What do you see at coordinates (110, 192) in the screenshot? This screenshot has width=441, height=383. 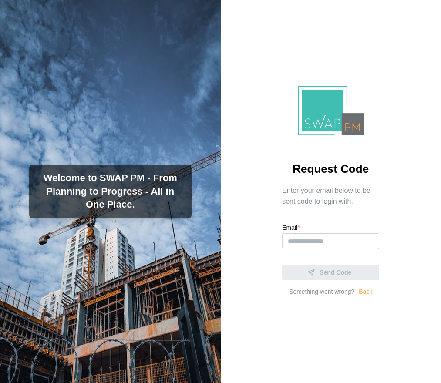 I see `h3: Welcome to SWAP PM - From Planning to Progress - All in One Place.` at bounding box center [110, 192].